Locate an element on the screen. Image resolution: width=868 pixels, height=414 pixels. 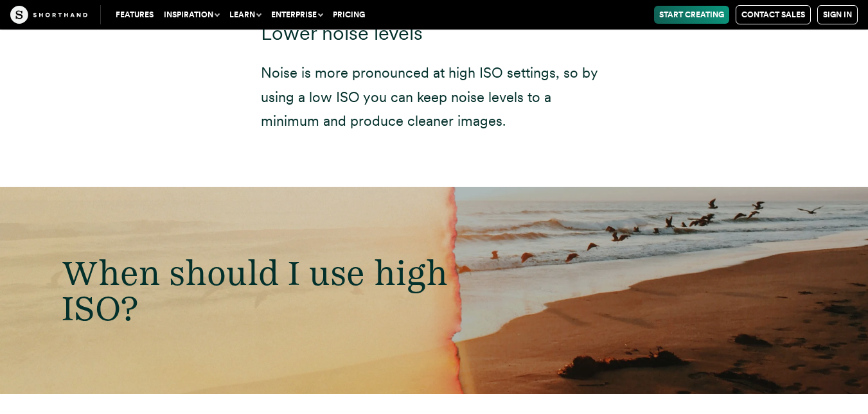
p: Noise is more pronounced at high ISO settings, so by using a low ISO you can keep noise levels to... is located at coordinates (434, 97).